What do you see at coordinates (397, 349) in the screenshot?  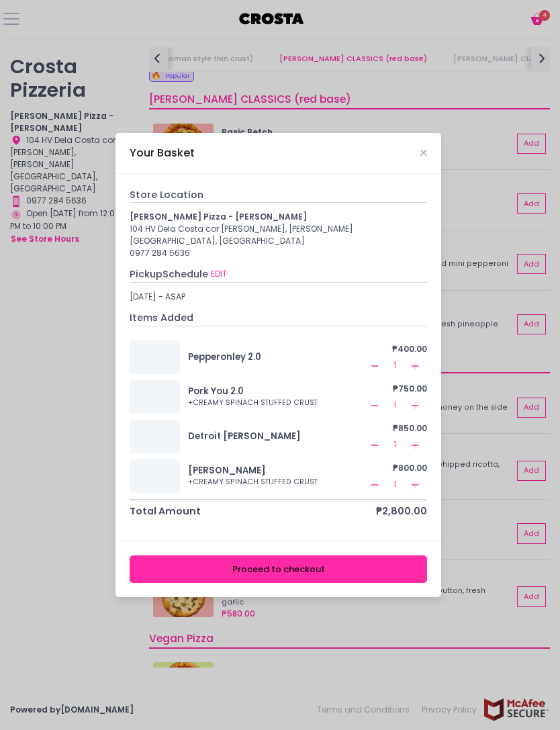 I see `div: ₱400.00` at bounding box center [397, 349].